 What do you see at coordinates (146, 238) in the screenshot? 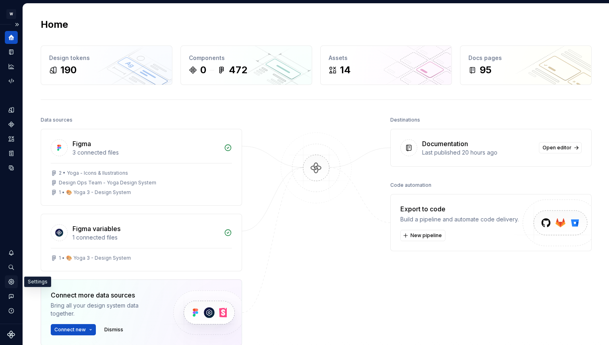
I see `div: 1 connected files` at bounding box center [146, 238].